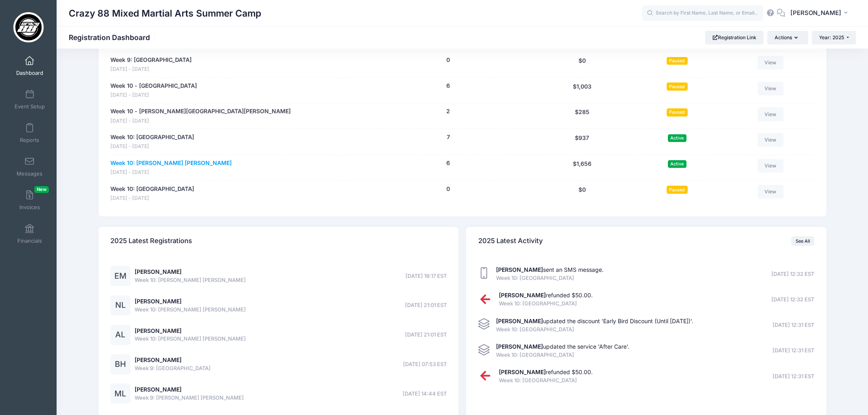 The image size is (868, 415). What do you see at coordinates (29, 100) in the screenshot?
I see `a: Event Setup` at bounding box center [29, 100].